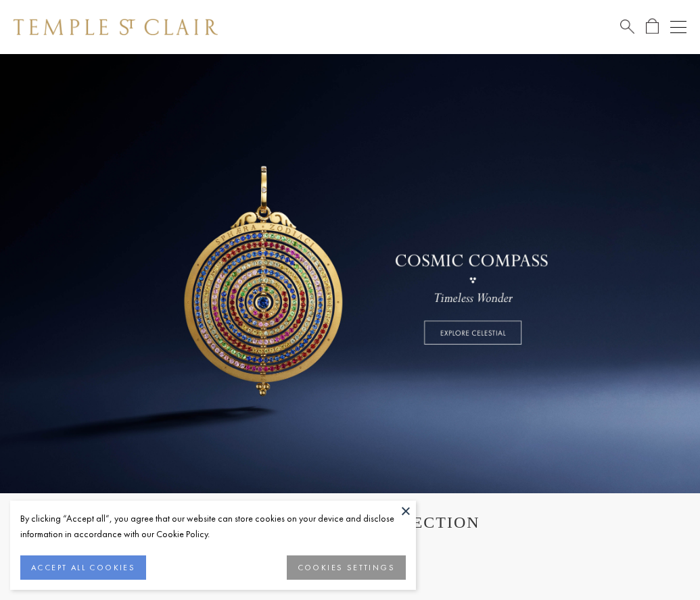 This screenshot has width=700, height=600. Describe the element at coordinates (652, 27) in the screenshot. I see `a: Open Shopping Bag` at that location.